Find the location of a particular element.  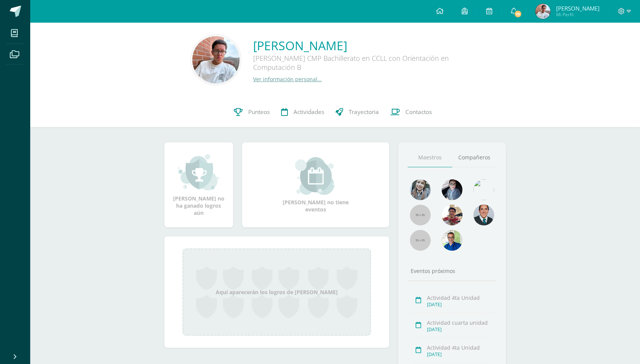

span: 19 is located at coordinates (518, 14).